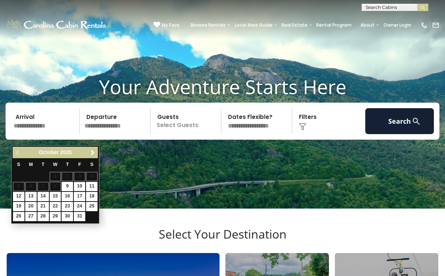 This screenshot has width=445, height=276. I want to click on a: 18, so click(92, 196).